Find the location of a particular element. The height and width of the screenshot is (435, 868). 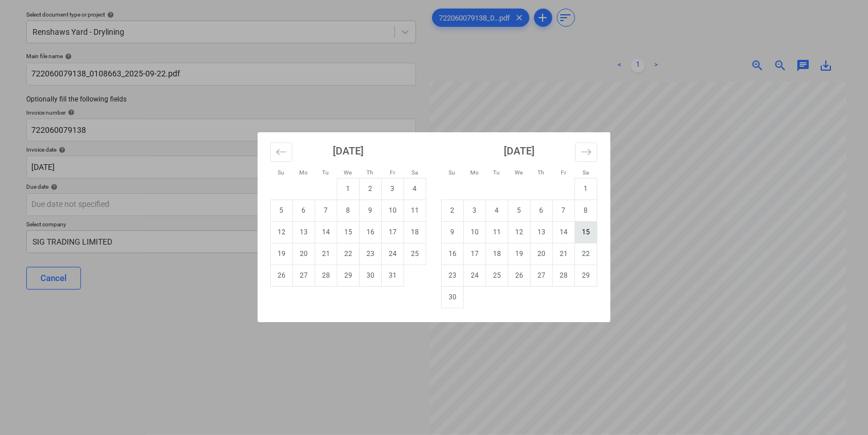

td: Thursday, November 6, 2025 is located at coordinates (541, 210).